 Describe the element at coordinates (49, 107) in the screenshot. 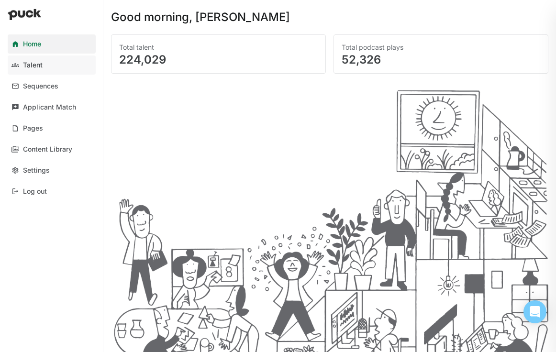

I see `div: Applicant Match` at that location.